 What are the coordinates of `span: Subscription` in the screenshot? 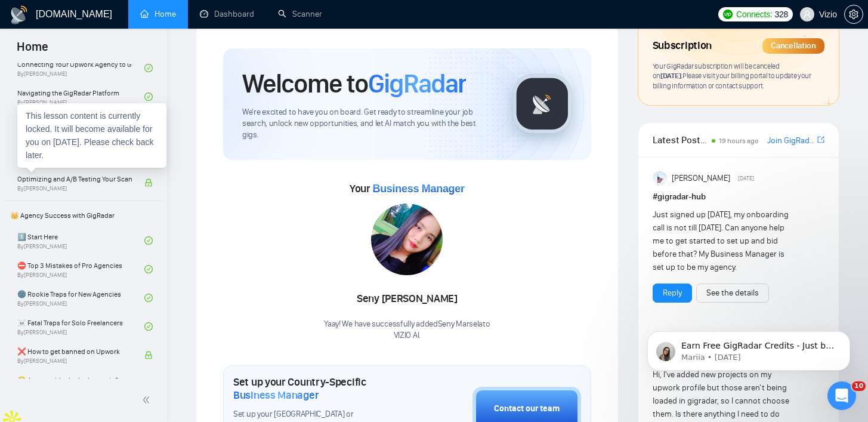 It's located at (681, 46).